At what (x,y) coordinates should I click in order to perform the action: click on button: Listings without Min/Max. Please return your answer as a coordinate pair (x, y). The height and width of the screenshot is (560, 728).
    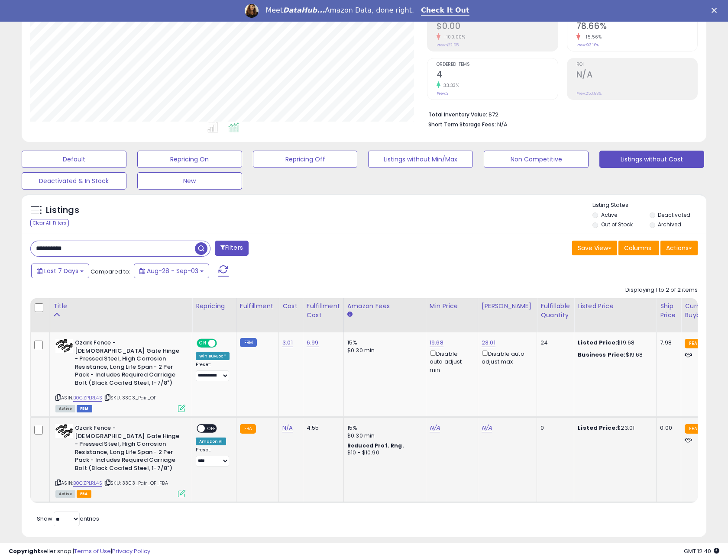
    Looking at the image, I should click on (421, 159).